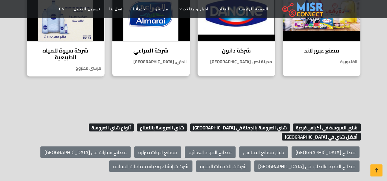 Image resolution: width=387 pixels, height=181 pixels. Describe the element at coordinates (62, 9) in the screenshot. I see `a: EN` at that location.